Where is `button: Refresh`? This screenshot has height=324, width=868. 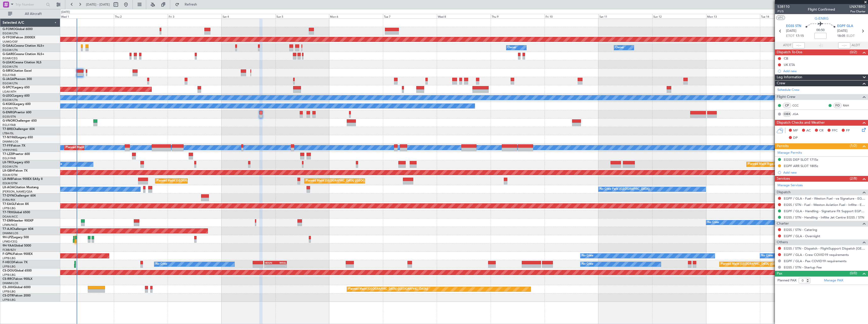
button: Refresh is located at coordinates (188, 4).